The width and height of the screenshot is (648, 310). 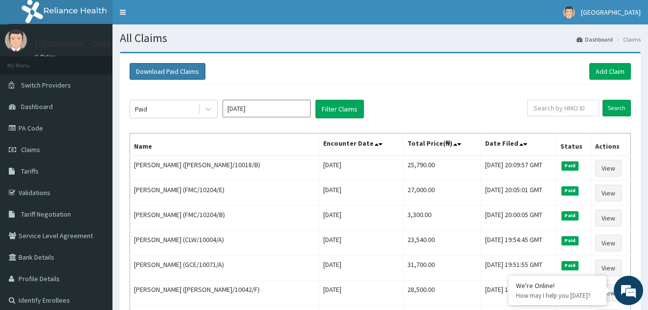 I want to click on th: Name, so click(x=224, y=145).